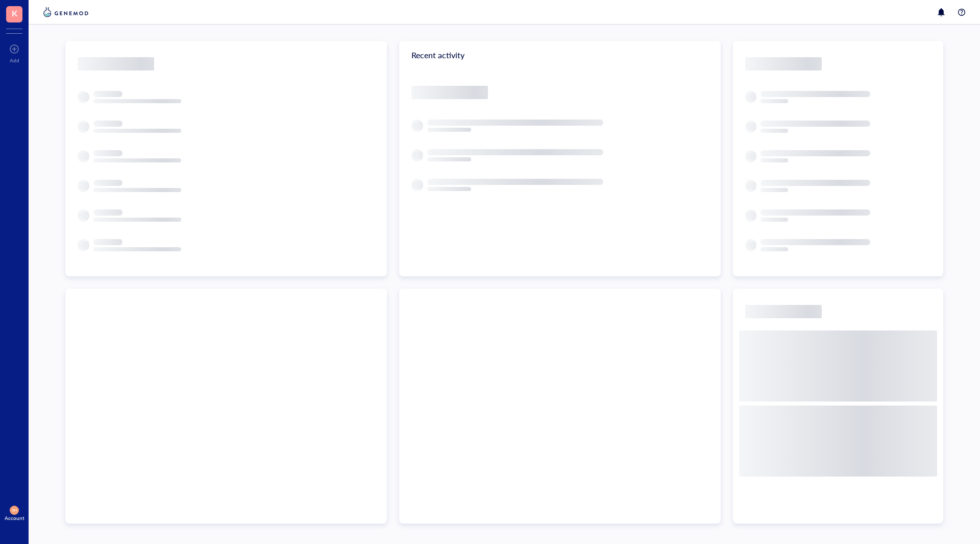  Describe the element at coordinates (560, 55) in the screenshot. I see `div: Recent activity` at that location.